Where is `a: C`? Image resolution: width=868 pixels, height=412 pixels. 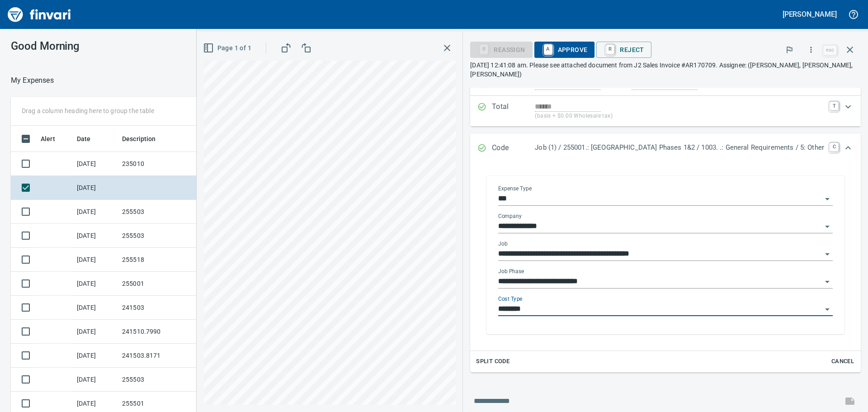 a: C is located at coordinates (834, 147).